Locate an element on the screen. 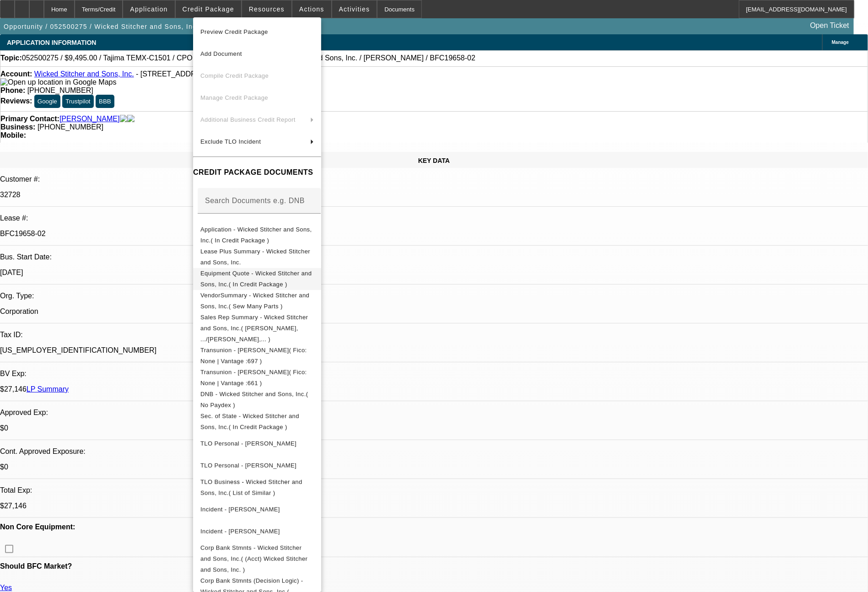 The width and height of the screenshot is (868, 592). button: Corp Bank Stmnts - Wicked Stitcher and Sons, Inc.( (Acct) Wicked Stitcher and Sons, Inc. ) is located at coordinates (257, 559).